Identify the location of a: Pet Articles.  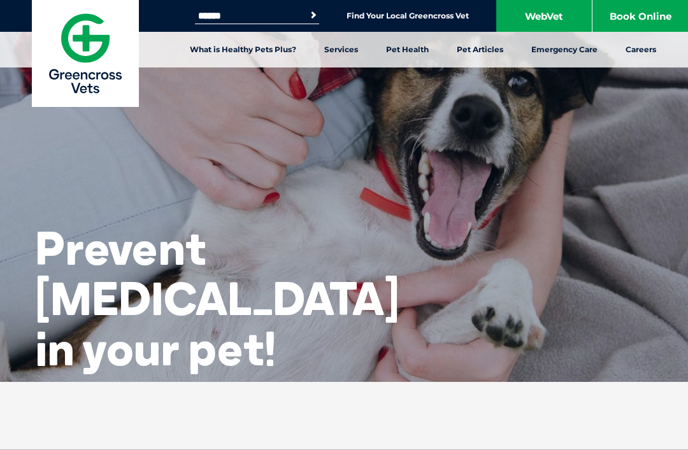
(480, 50).